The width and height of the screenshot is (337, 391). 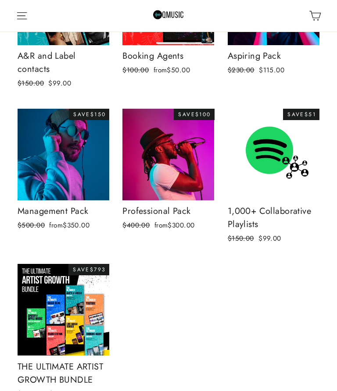 I want to click on a: Management Pack $500.00 from$350.00, so click(x=63, y=171).